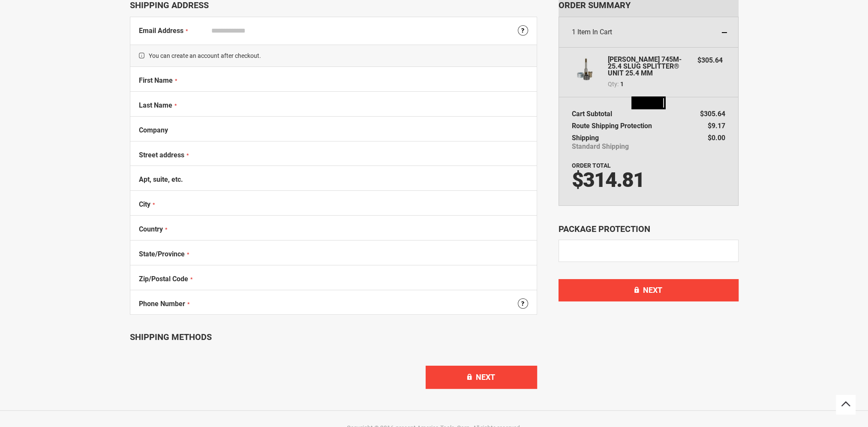  I want to click on img: Loading..., so click(648, 103).